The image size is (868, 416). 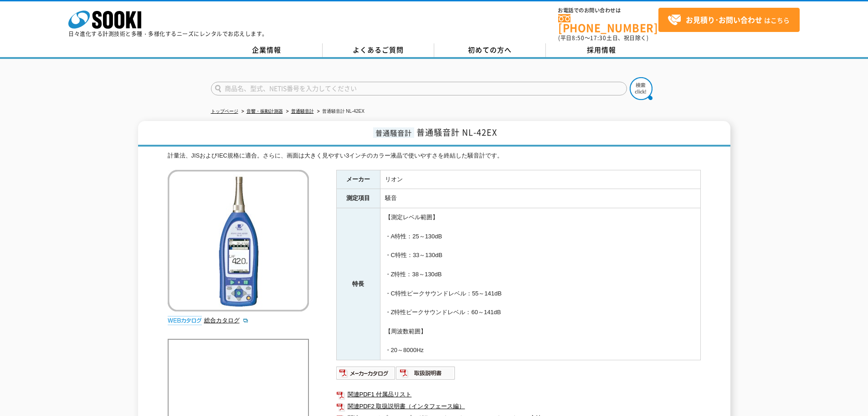 What do you see at coordinates (366, 373) in the screenshot?
I see `img: メーカーカタログ` at bounding box center [366, 373].